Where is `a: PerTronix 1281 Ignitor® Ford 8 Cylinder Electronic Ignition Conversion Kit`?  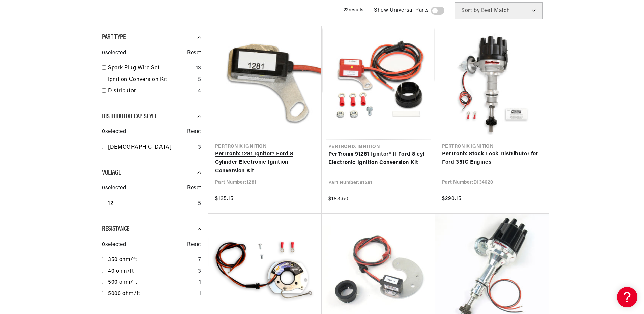 a: PerTronix 1281 Ignitor® Ford 8 Cylinder Electronic Ignition Conversion Kit is located at coordinates (265, 163).